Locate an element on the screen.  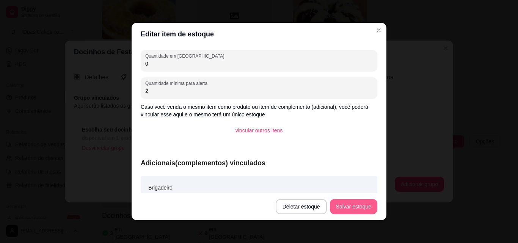
button: Salvar estoque is located at coordinates (354, 207).